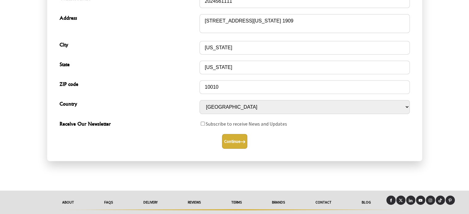  What do you see at coordinates (278, 202) in the screenshot?
I see `a: Brands` at bounding box center [278, 202].